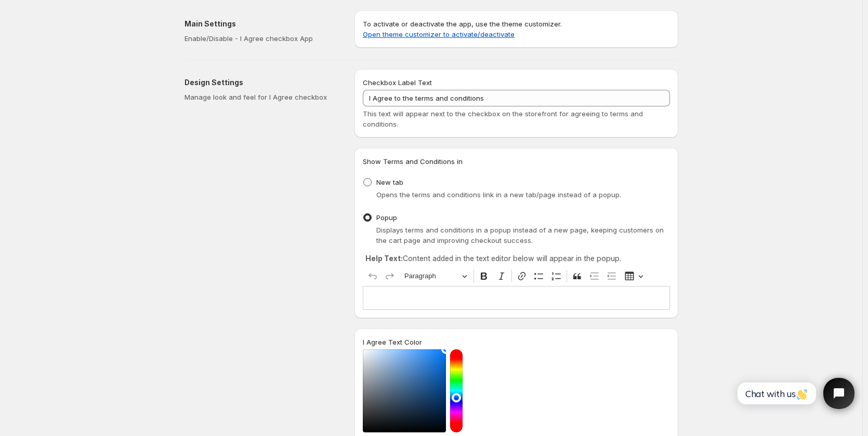 This screenshot has width=868, height=436. I want to click on span: Checkbox Label Text, so click(397, 83).